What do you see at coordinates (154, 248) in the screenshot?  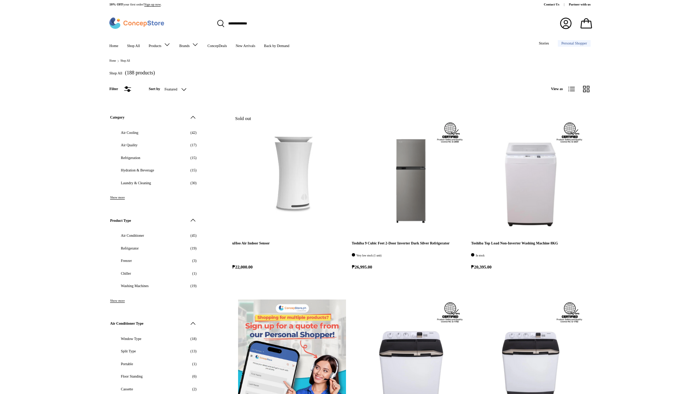 I see `span: Refrigerator` at bounding box center [154, 248].